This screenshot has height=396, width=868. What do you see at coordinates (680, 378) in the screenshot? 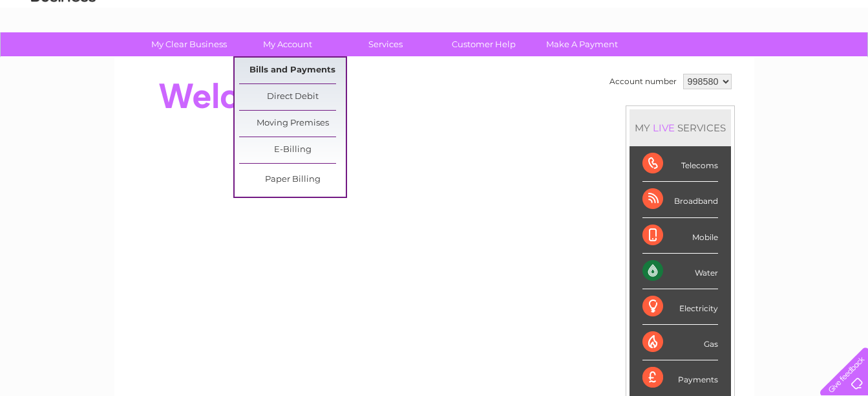
I see `div: Payments` at bounding box center [680, 378].